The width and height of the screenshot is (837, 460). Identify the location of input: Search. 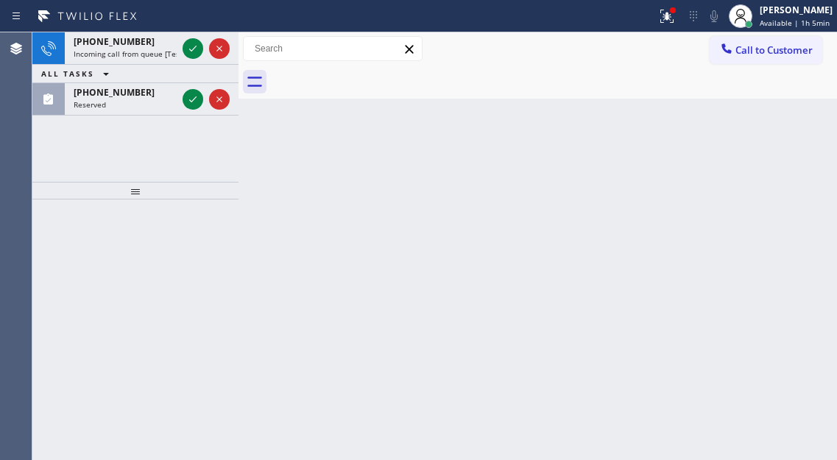
(333, 49).